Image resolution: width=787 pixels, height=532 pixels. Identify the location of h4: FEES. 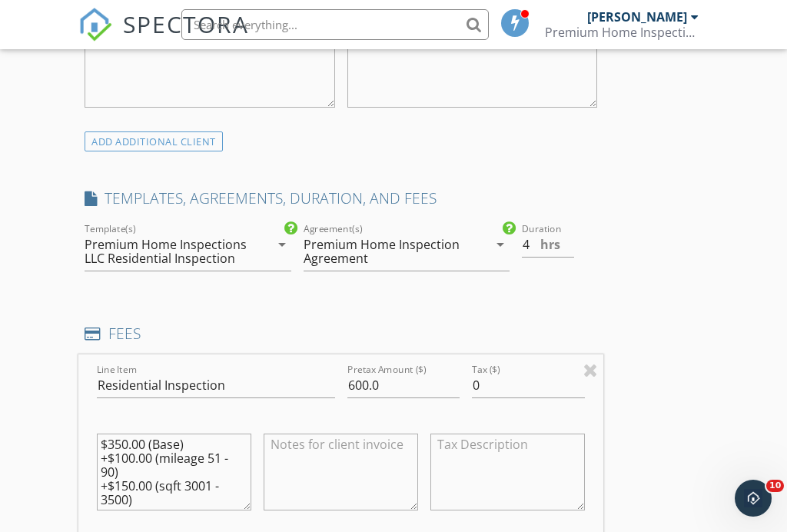
(340, 333).